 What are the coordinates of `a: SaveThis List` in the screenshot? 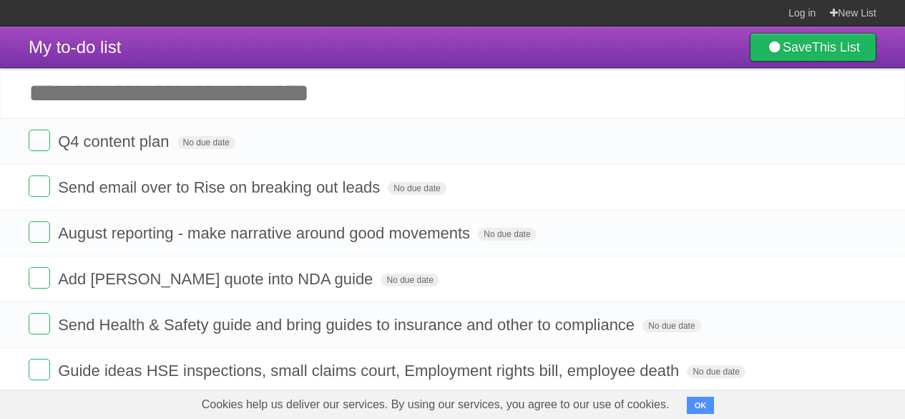 It's located at (813, 47).